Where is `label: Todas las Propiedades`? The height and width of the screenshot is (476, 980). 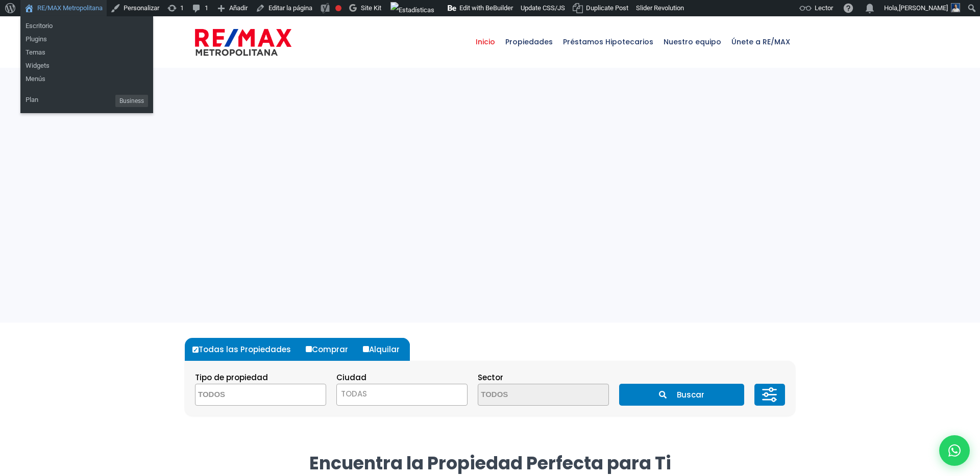
label: Todas las Propiedades is located at coordinates (246, 349).